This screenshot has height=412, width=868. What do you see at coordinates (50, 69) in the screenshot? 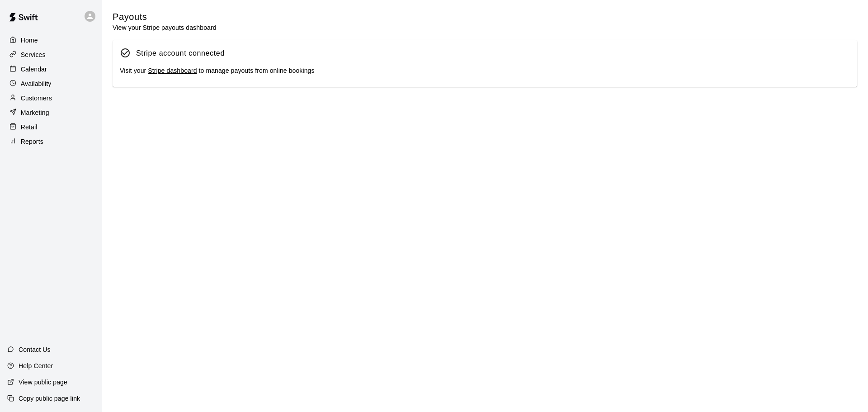
I see `a: Calendar` at bounding box center [50, 69].